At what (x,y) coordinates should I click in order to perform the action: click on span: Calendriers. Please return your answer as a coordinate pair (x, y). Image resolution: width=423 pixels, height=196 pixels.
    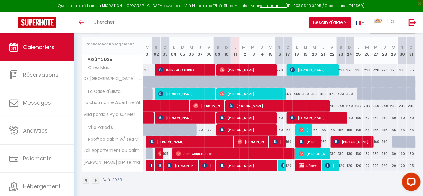
    Looking at the image, I should click on (39, 47).